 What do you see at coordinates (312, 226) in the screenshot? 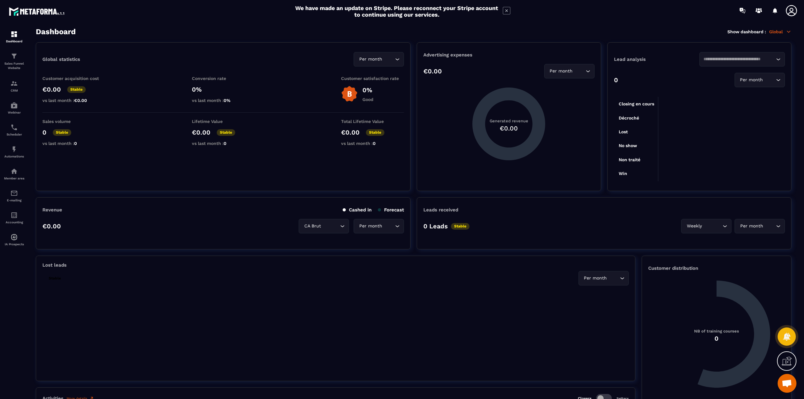
I see `span: CA Brut` at bounding box center [312, 226].